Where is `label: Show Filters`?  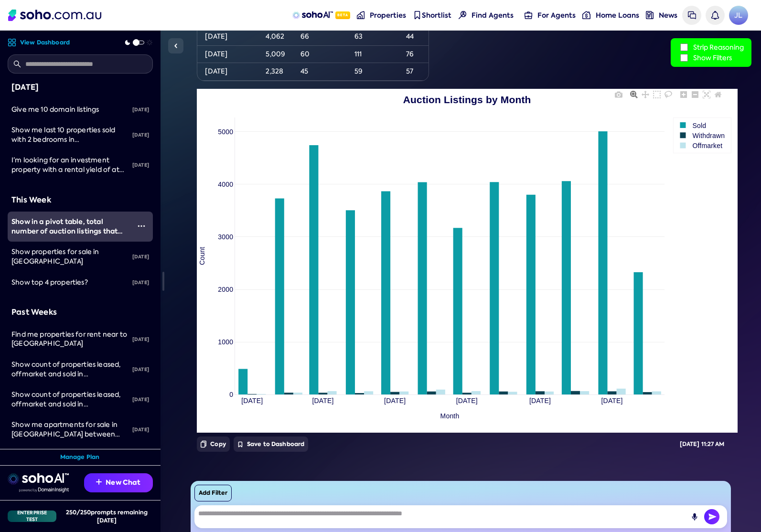 label: Show Filters is located at coordinates (711, 57).